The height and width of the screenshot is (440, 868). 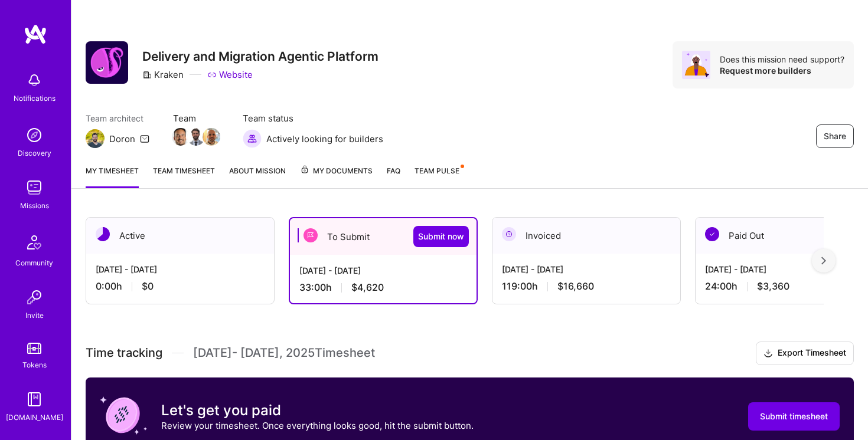 I want to click on span: Actively looking for builders, so click(x=325, y=138).